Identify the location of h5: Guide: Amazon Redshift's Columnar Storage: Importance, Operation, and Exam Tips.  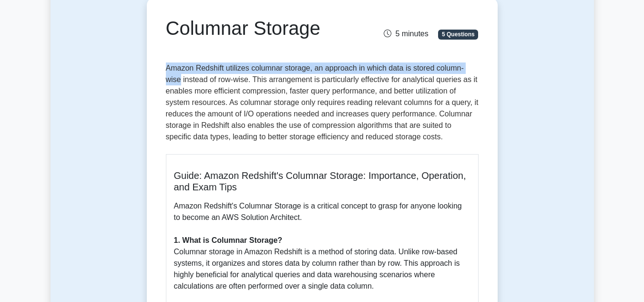
(322, 181).